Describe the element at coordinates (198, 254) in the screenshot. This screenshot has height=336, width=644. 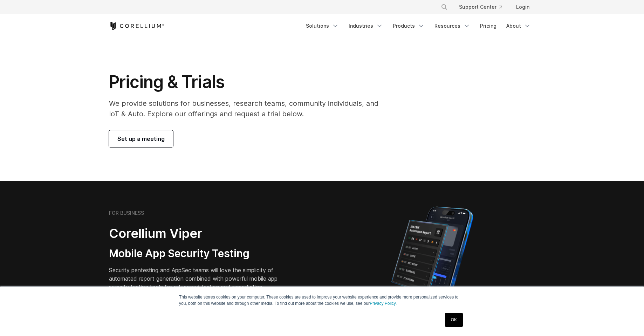
I see `h3: Mobile App Security Testing` at that location.